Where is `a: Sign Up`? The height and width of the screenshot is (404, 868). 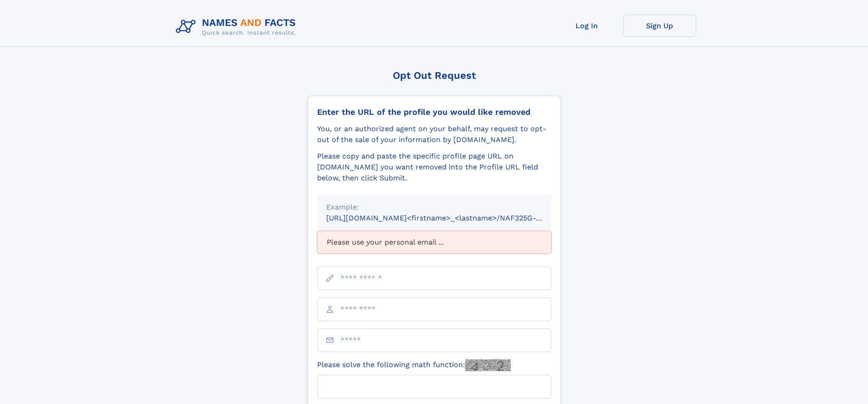
a: Sign Up is located at coordinates (660, 26).